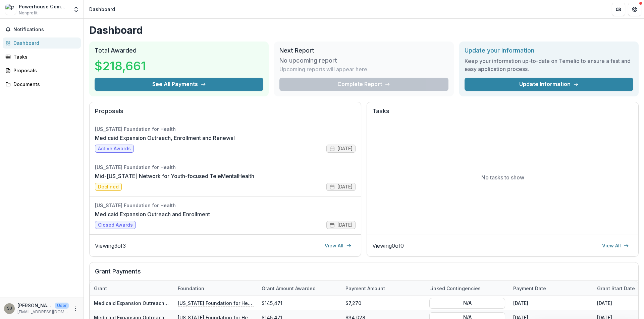 The height and width of the screenshot is (319, 644). Describe the element at coordinates (44, 84) in the screenshot. I see `div: Documents` at that location.